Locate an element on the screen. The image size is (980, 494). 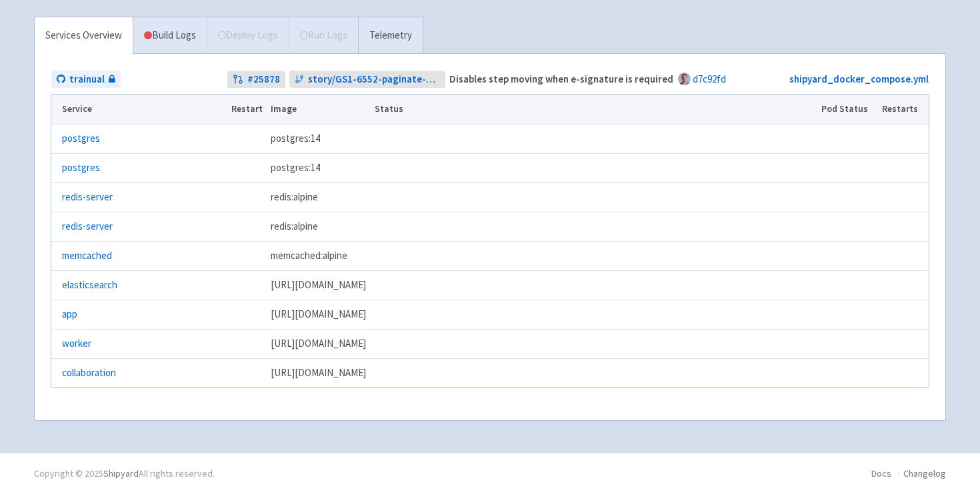
a: Changelog is located at coordinates (925, 474).